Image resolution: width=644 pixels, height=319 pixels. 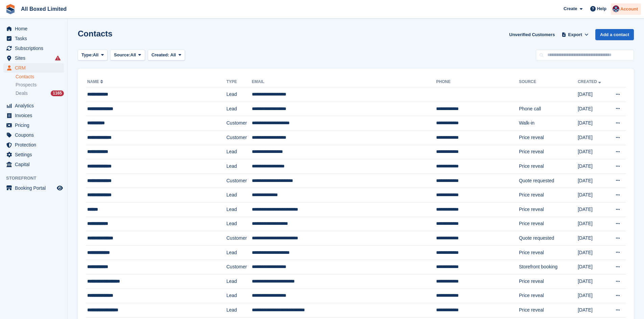 I want to click on span: Create, so click(x=570, y=9).